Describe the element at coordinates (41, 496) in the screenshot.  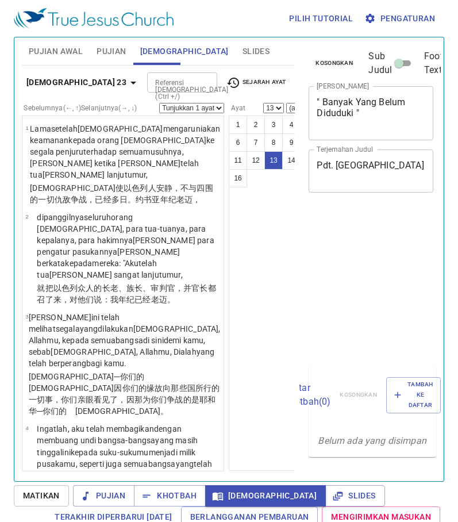
I see `button: Matikan` at that location.